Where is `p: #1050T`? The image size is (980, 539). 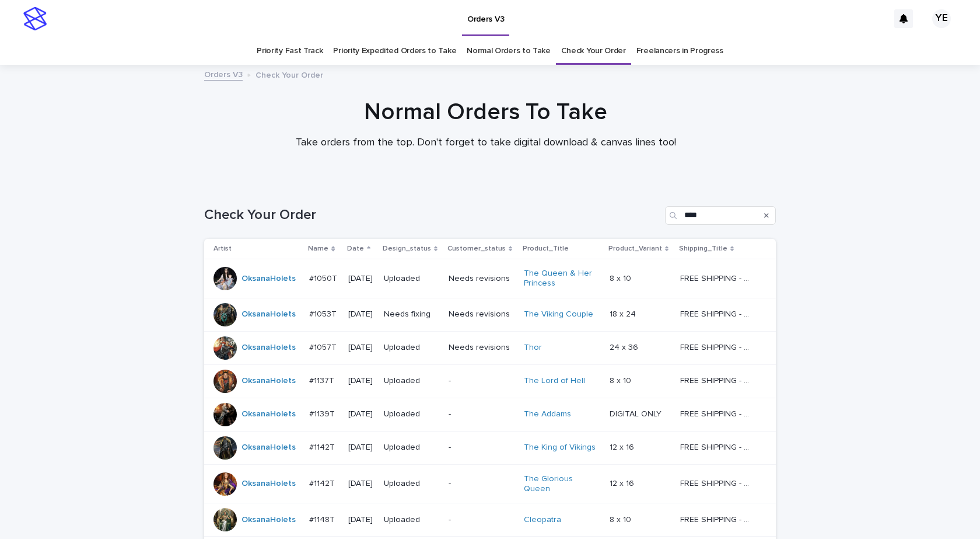
p: #1050T is located at coordinates (324, 277).